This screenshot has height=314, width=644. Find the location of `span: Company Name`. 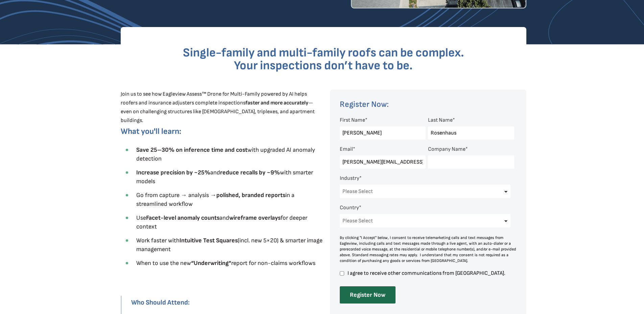

span: Company Name is located at coordinates (446, 149).